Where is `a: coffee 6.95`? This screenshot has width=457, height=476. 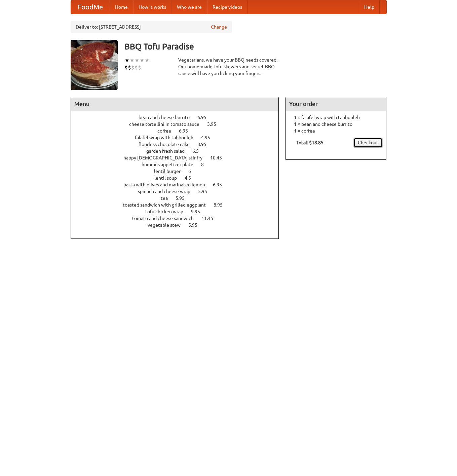
a: coffee 6.95 is located at coordinates (179, 131).